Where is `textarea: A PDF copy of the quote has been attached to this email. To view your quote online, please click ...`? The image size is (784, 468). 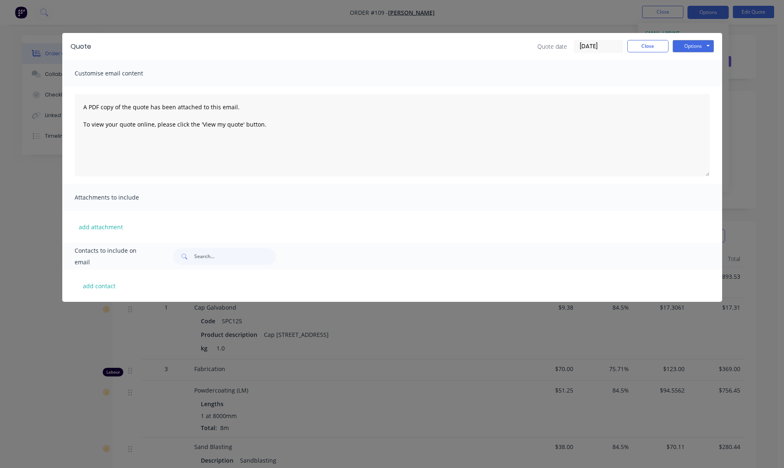
textarea: A PDF copy of the quote has been attached to this email. To view your quote online, please click ... is located at coordinates (392, 135).